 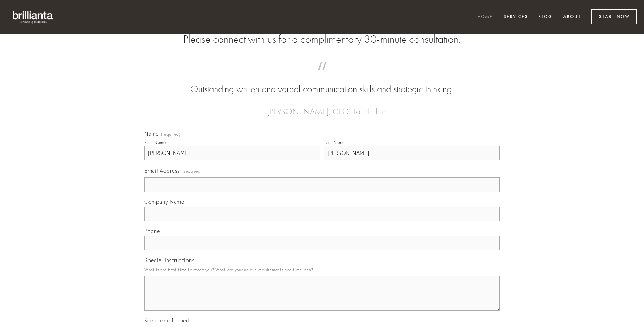 I want to click on span: Name, so click(x=151, y=134).